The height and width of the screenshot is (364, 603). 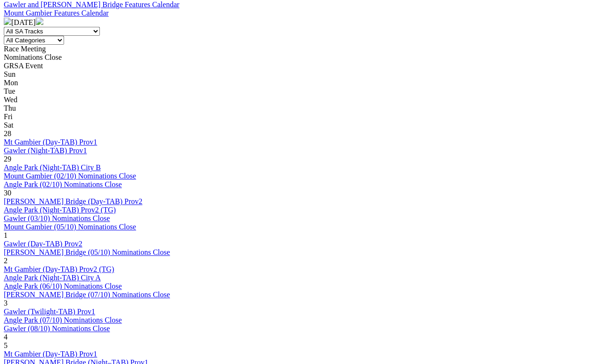 What do you see at coordinates (8, 133) in the screenshot?
I see `span: 28` at bounding box center [8, 133].